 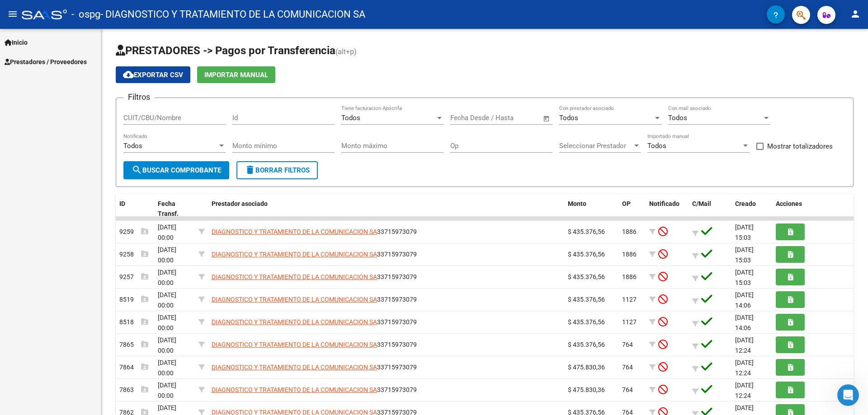 I want to click on mat-icon: menu, so click(x=12, y=14).